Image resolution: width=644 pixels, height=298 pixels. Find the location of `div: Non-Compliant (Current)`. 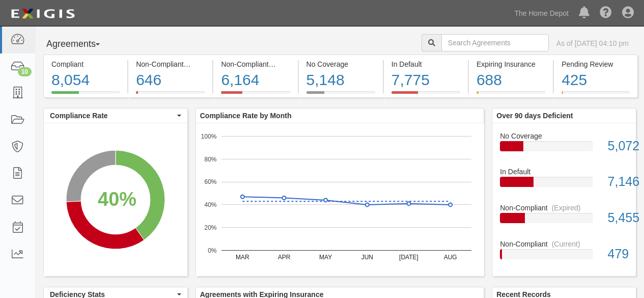

div: Non-Compliant (Current) is located at coordinates (170, 64).